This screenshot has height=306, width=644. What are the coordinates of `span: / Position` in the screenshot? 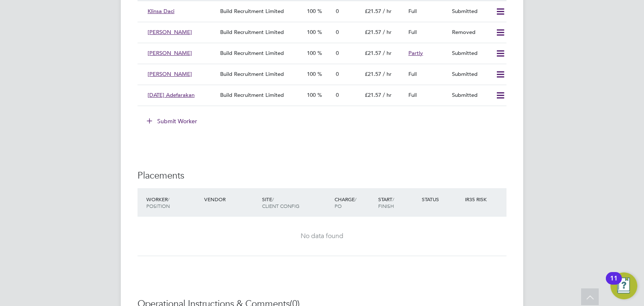 It's located at (158, 202).